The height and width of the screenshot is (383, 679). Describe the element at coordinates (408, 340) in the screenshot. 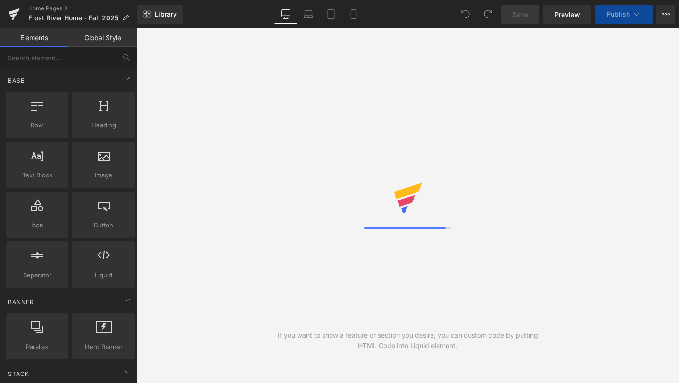

I see `div: If you want to show a feature or section you desire, you can custom code by putting HTML Code int...` at that location.